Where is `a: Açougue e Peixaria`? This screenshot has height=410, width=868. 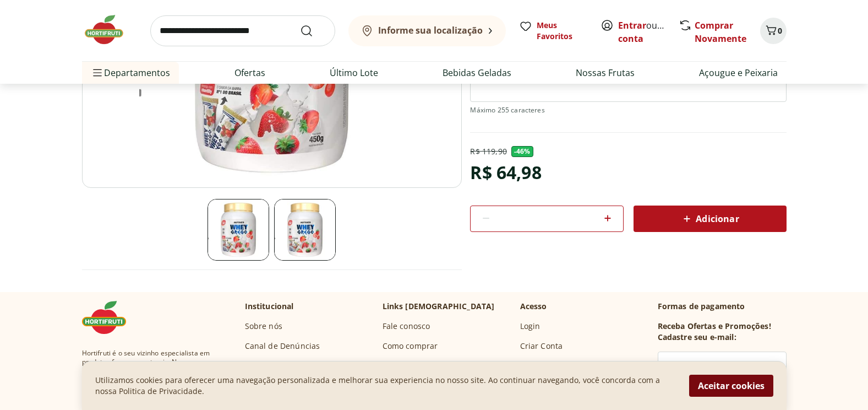 a: Açougue e Peixaria is located at coordinates (738, 73).